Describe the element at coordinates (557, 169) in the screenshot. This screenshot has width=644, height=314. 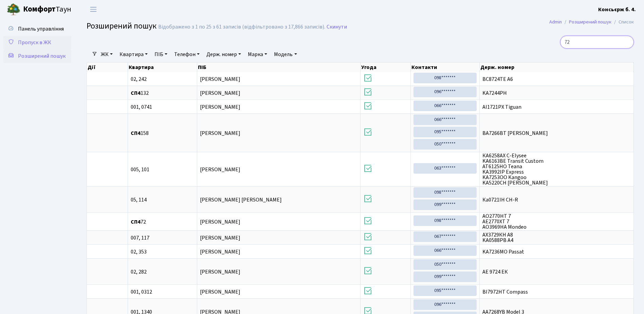
I see `span: КА6258АX C-Elysee KA6163BE Transit Custom AT6125HO Teana KA3992IP Express KA7253OO Kangoo KA5220C...` at that location.